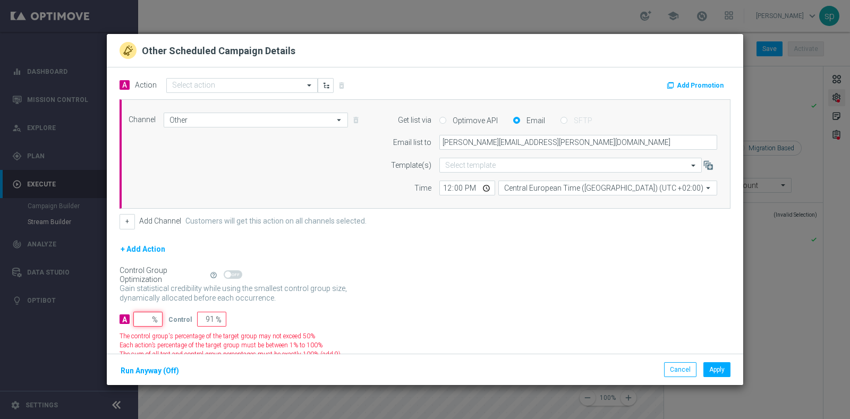  What do you see at coordinates (218, 52) in the screenshot?
I see `h2: Other Scheduled Campaign Details` at bounding box center [218, 52].